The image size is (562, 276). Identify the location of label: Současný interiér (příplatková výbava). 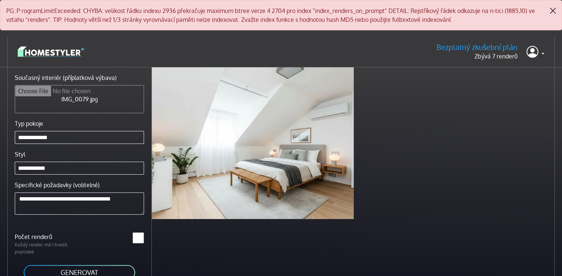
(66, 78).